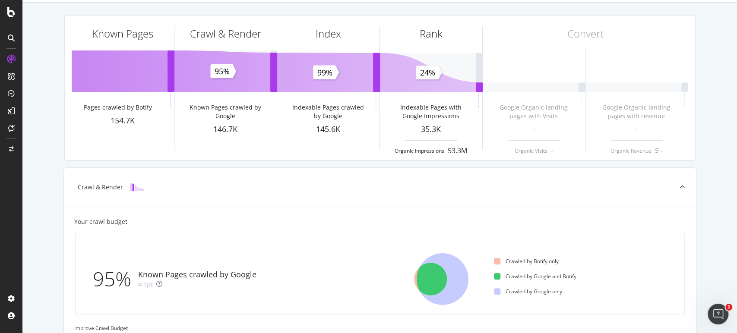 The image size is (737, 333). I want to click on div: 95%, so click(115, 279).